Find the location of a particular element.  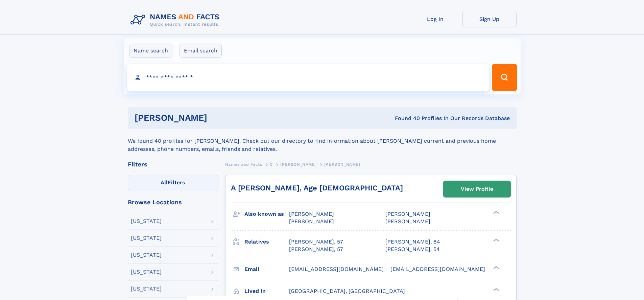

a: C is located at coordinates (271, 164).